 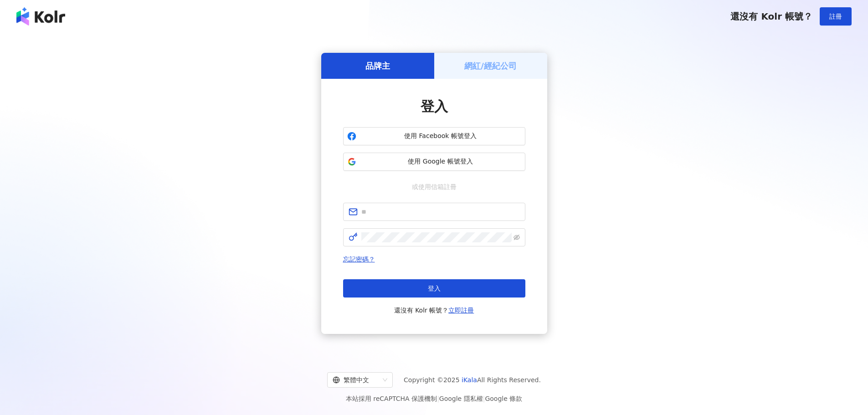 I want to click on button: 註冊, so click(x=836, y=16).